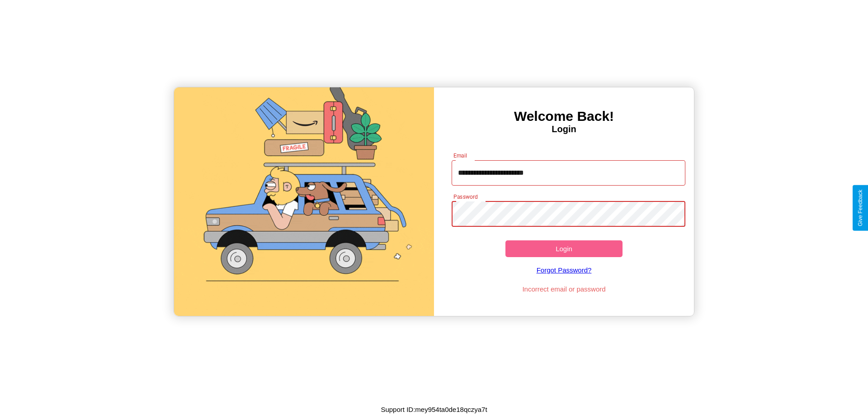 The height and width of the screenshot is (416, 868). I want to click on p: Support ID: mey954ta0de18qczya7t, so click(434, 409).